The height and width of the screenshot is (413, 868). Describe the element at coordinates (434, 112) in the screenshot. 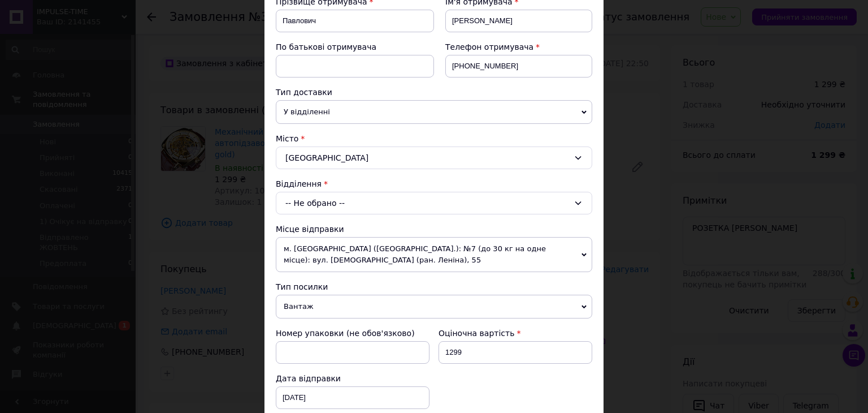

I see `span: У відділенні` at that location.